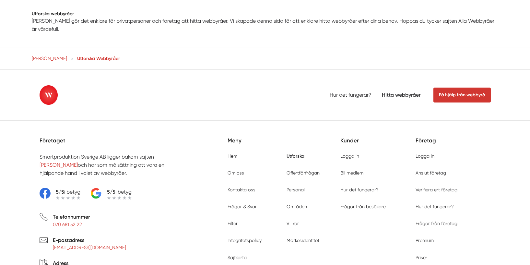 This screenshot has height=265, width=530. What do you see at coordinates (378, 144) in the screenshot?
I see `h5: Kunder` at bounding box center [378, 144].